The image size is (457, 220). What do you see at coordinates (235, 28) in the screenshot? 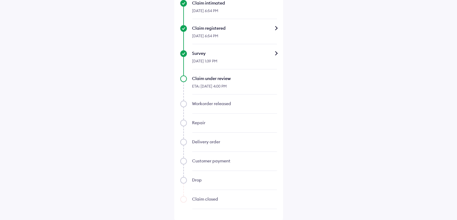
I see `div: Claim registered` at bounding box center [235, 28].